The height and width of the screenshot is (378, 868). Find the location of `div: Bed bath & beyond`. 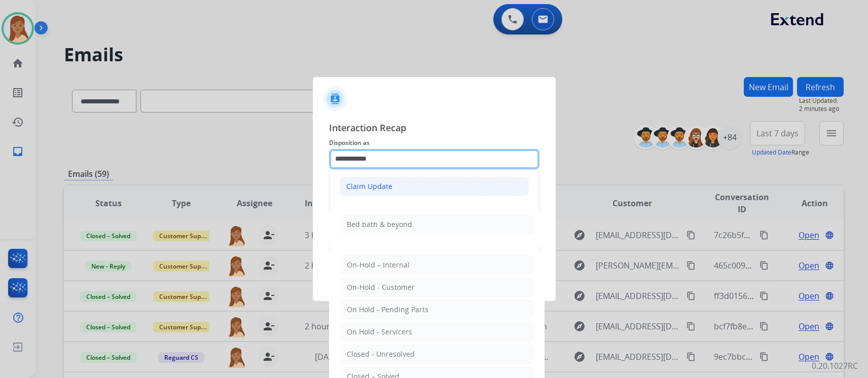

div: Bed bath & beyond is located at coordinates (379, 224).